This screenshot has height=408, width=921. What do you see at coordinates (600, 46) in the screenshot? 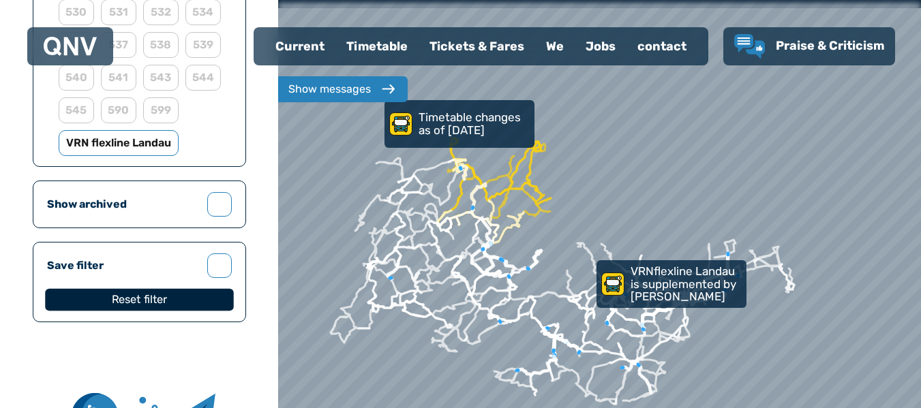
I see `a: Jobs` at bounding box center [600, 46].